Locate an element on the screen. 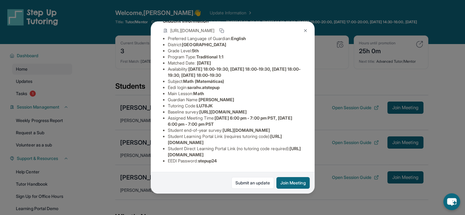  a: Submit an update is located at coordinates (252, 183).